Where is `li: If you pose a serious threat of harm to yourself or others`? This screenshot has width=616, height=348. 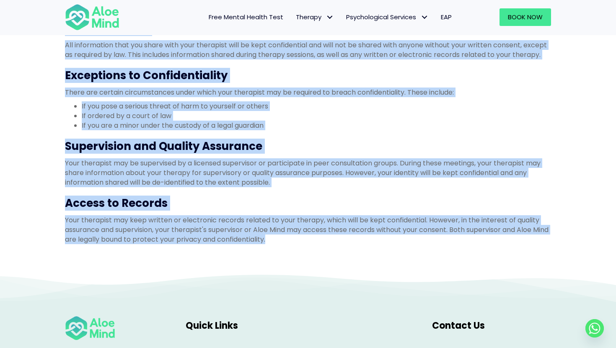
li: If you pose a serious threat of harm to yourself or others is located at coordinates (316, 106).